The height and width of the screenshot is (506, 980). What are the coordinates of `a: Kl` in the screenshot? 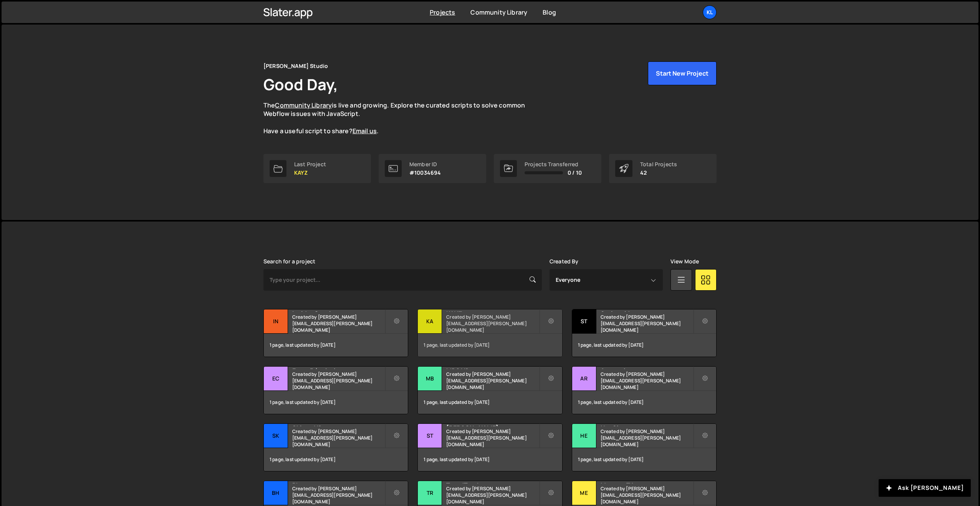 It's located at (710, 12).